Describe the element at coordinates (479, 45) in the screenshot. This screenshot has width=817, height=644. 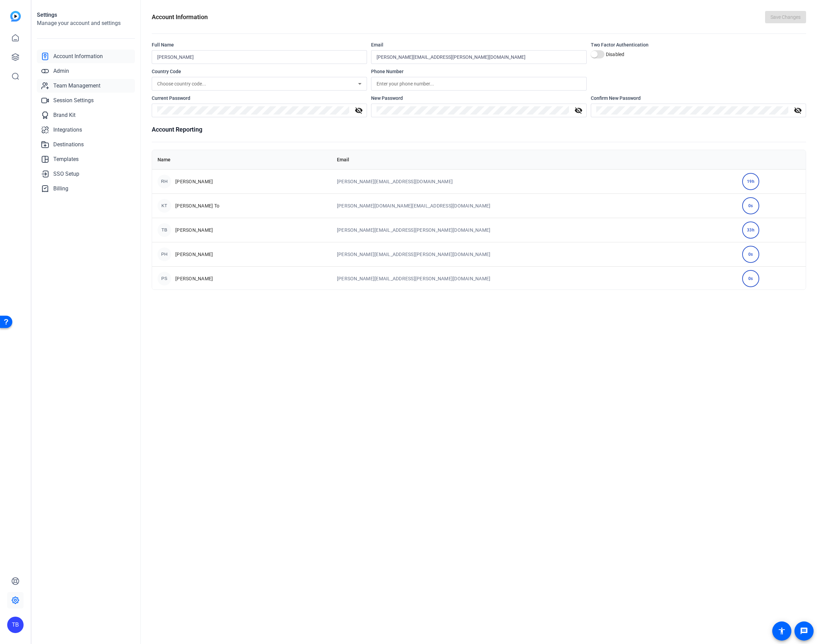
I see `div: Email` at that location.